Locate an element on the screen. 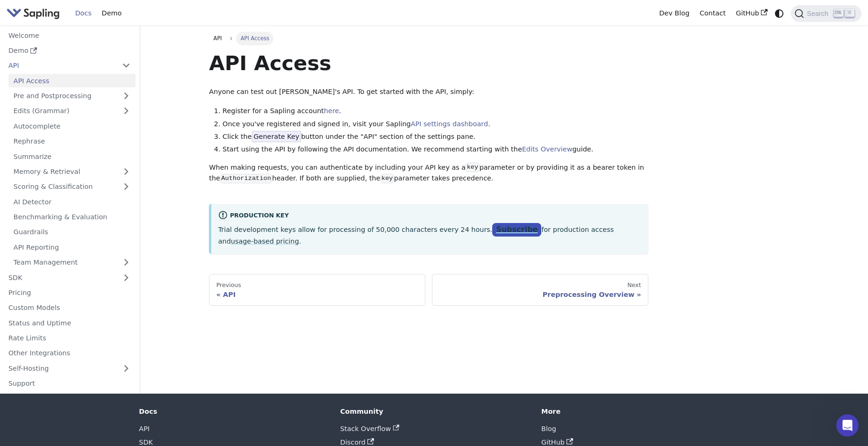 This screenshot has height=446, width=868. div: More is located at coordinates (636, 412).